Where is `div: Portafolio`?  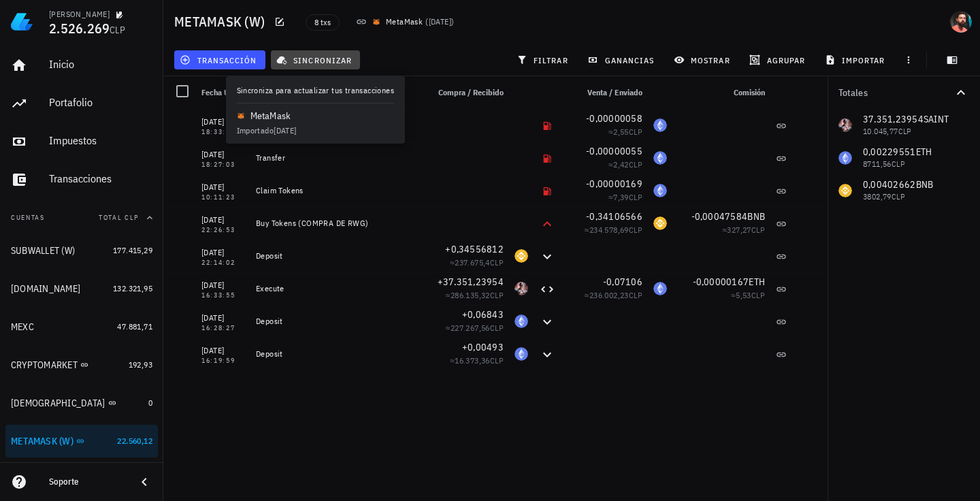
div: Portafolio is located at coordinates (101, 102).